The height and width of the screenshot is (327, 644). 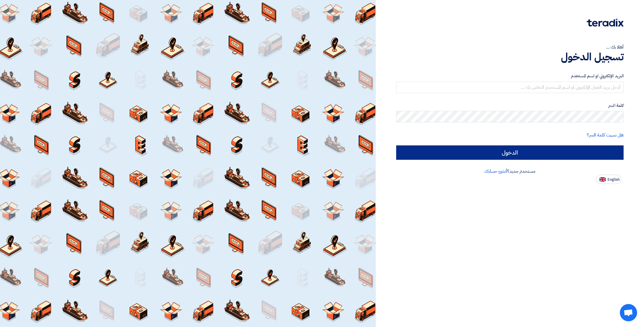 I want to click on label: كلمة السر, so click(x=510, y=105).